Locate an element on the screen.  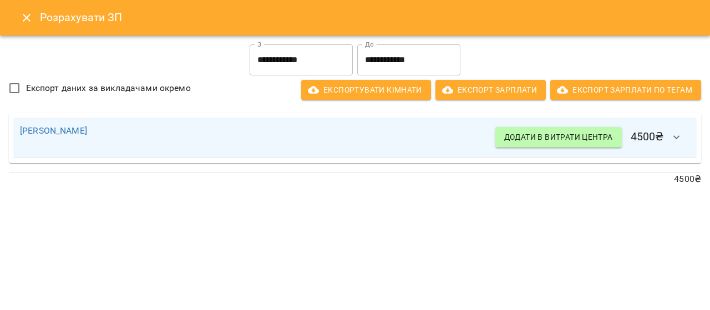
button: Додати в витрати центра is located at coordinates (559, 137).